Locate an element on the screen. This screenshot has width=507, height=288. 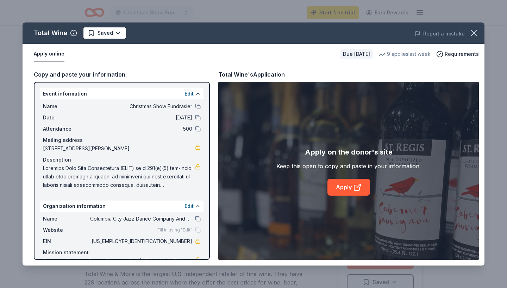
div: Description is located at coordinates (122, 160).